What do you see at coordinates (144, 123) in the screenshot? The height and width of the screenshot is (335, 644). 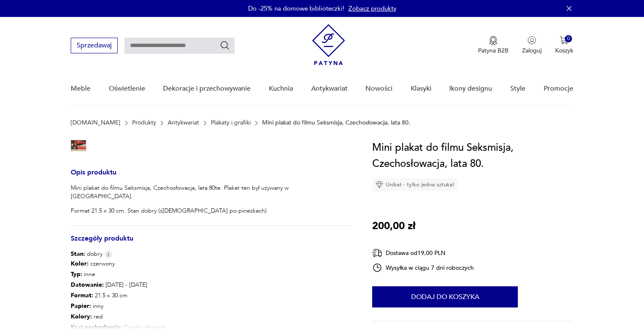 I see `a: Produkty` at bounding box center [144, 123].